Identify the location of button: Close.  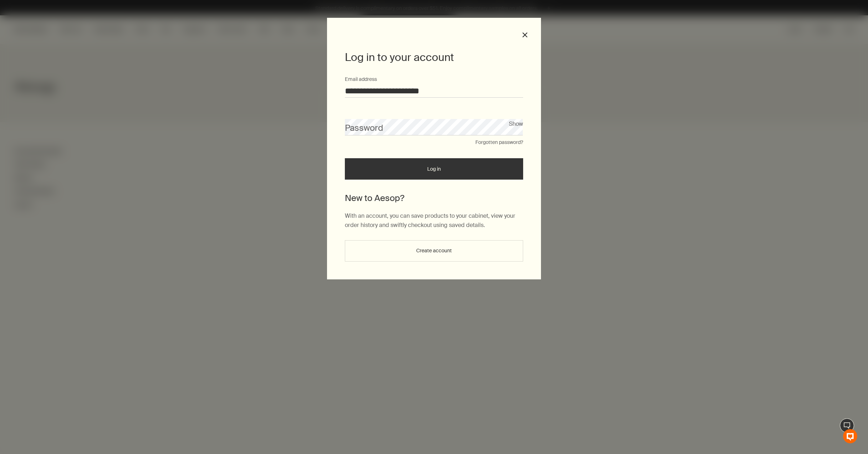
(525, 35).